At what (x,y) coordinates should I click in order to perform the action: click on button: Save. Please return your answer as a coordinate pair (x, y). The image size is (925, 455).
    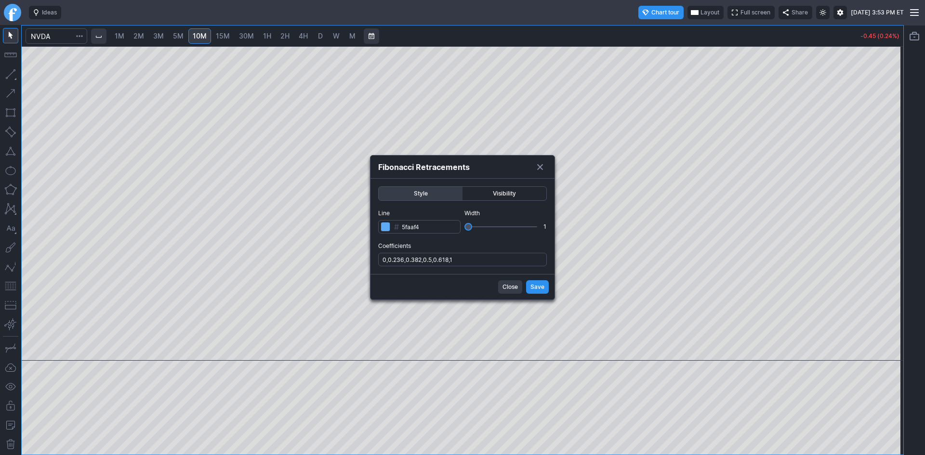
    Looking at the image, I should click on (537, 287).